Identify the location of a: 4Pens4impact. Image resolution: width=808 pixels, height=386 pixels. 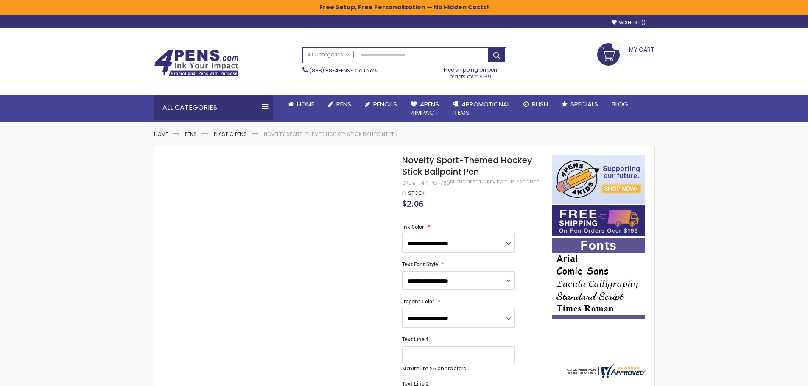
(424, 109).